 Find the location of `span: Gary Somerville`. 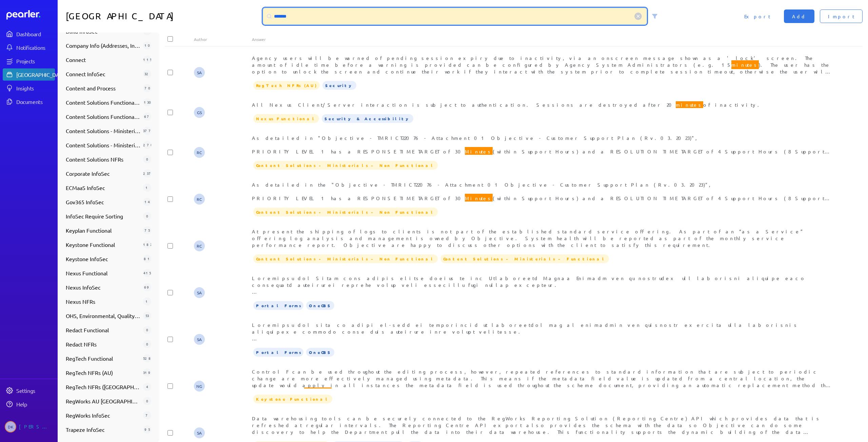

span: Gary Somerville is located at coordinates (199, 113).